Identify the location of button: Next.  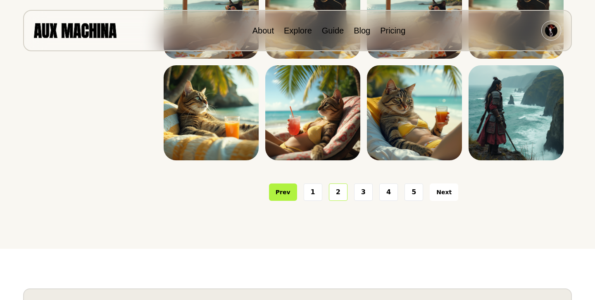
(444, 192).